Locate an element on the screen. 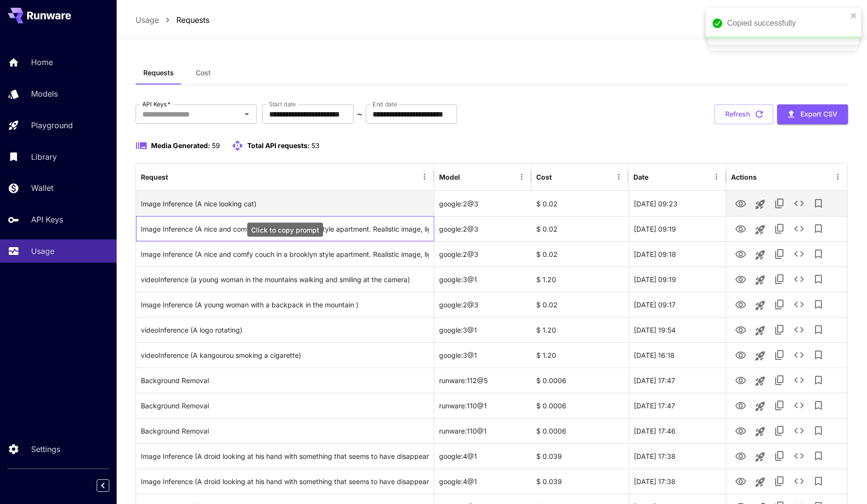  div: Cost is located at coordinates (544, 177).